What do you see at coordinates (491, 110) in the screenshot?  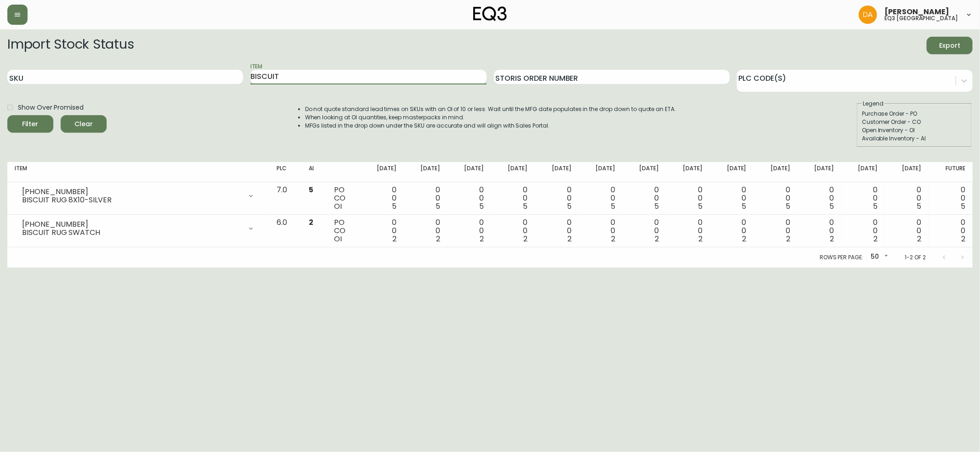 I see `li: Do not quote standard lead times on SKUs with an OI of 10 or less. Wait until the MFG date popula...` at bounding box center [491, 110].